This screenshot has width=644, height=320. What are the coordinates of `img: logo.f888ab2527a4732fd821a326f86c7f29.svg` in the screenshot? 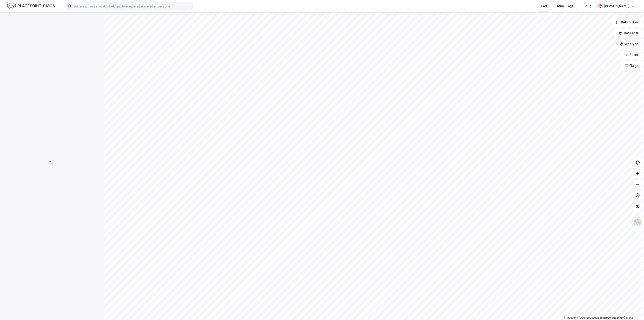 It's located at (31, 6).